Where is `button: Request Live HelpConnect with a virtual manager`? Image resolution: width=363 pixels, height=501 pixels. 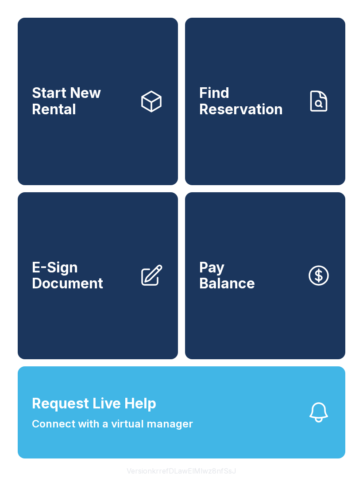
button: Request Live HelpConnect with a virtual manager is located at coordinates (181, 412).